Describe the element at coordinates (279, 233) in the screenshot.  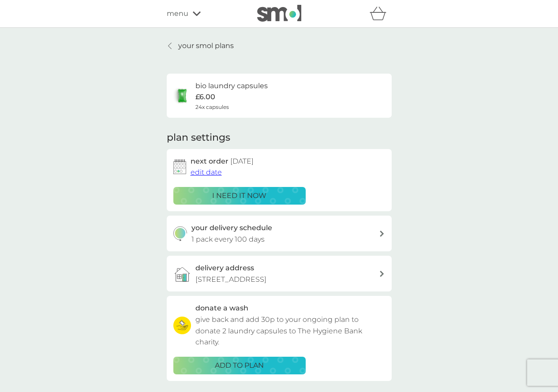
I see `button: your delivery schedule1 pack every 100 days` at that location.